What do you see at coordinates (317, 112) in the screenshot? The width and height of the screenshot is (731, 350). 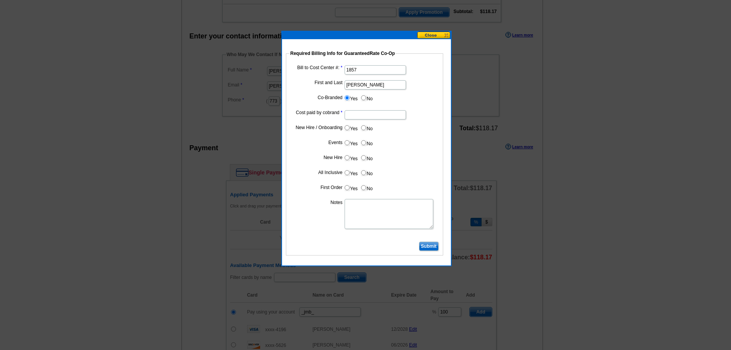 I see `label: Cost paid by cobrand` at bounding box center [317, 112].